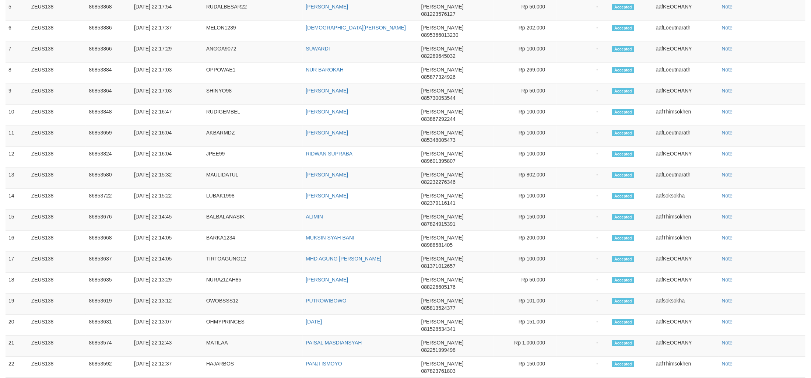 The width and height of the screenshot is (811, 378). Describe the element at coordinates (525, 241) in the screenshot. I see `td: Rp 200,000` at that location.